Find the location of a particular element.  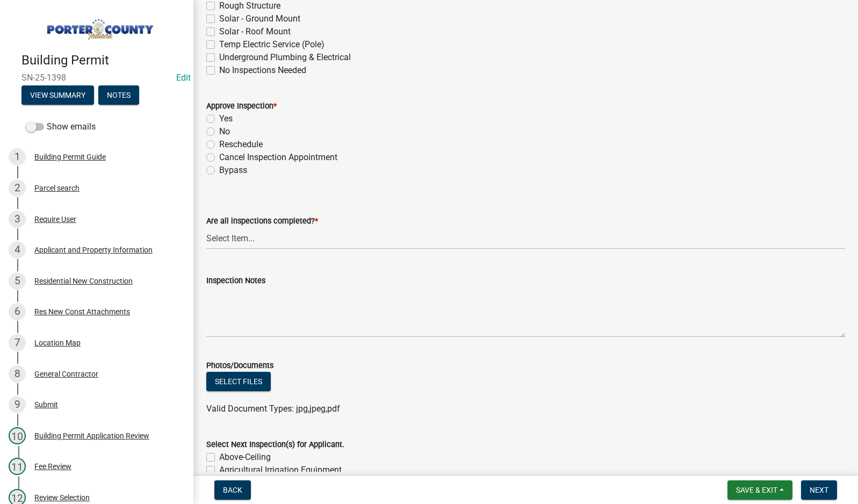

div: 8 is located at coordinates (17, 374).